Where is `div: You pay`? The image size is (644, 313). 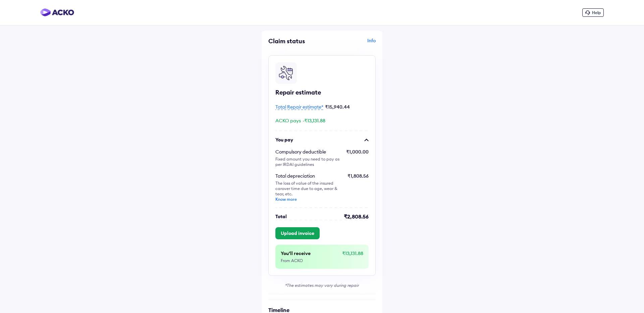
div: You pay is located at coordinates (284, 140).